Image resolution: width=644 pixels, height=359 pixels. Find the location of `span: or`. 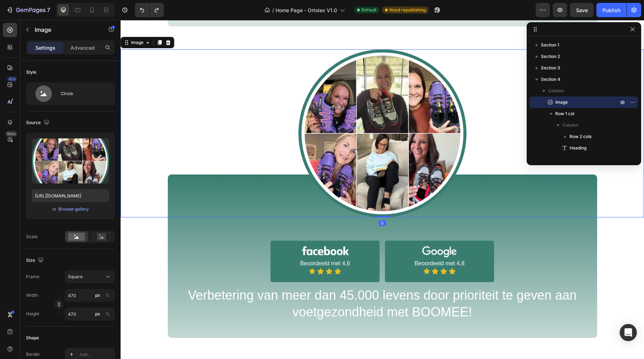

span: or is located at coordinates (54, 209).